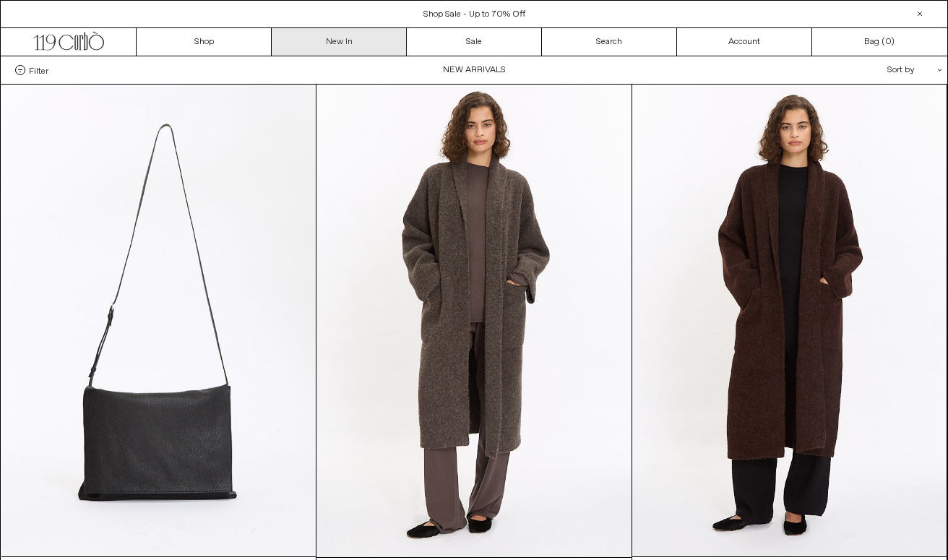 The height and width of the screenshot is (560, 948). Describe the element at coordinates (474, 14) in the screenshot. I see `a: Shop Sale - Up to 70% Off` at that location.